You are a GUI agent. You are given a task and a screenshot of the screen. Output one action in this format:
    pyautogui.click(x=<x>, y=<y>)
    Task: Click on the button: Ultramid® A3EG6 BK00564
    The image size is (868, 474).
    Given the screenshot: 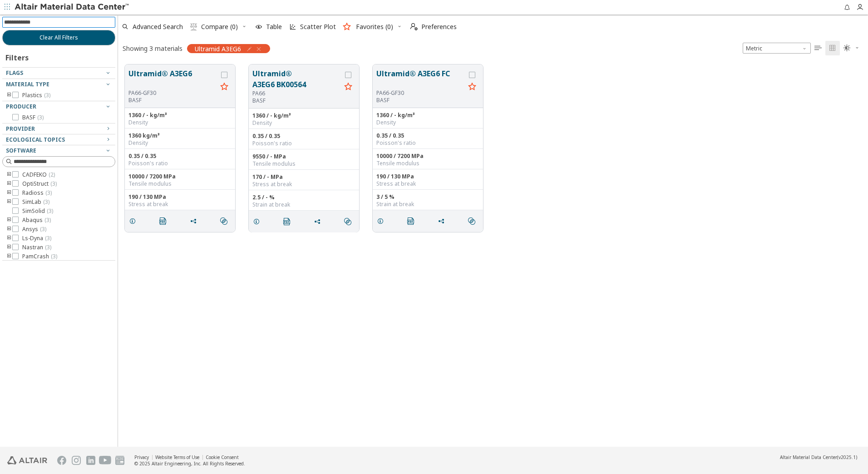 What is the action you would take?
    pyautogui.click(x=297, y=79)
    